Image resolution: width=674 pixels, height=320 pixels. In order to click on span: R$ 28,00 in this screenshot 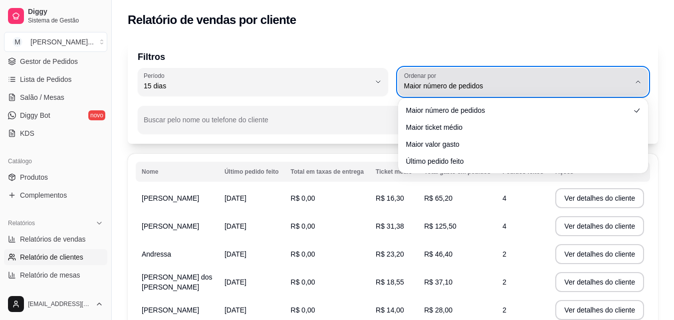, I will do `click(438, 310)`.